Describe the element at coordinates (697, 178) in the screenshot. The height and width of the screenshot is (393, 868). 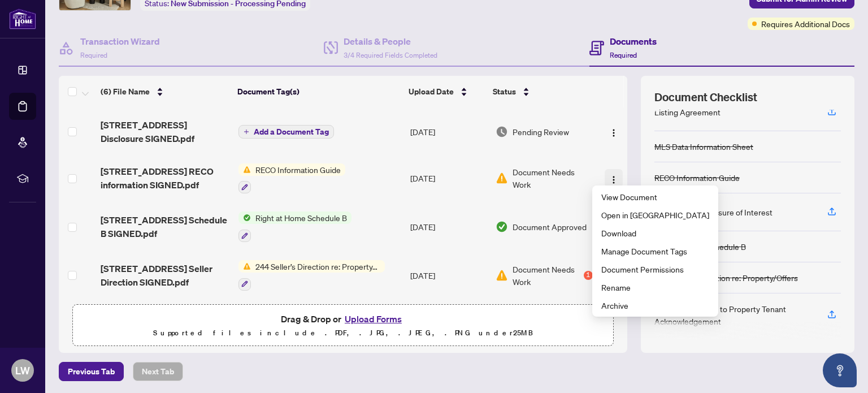
I see `div: RECO Information Guide` at that location.